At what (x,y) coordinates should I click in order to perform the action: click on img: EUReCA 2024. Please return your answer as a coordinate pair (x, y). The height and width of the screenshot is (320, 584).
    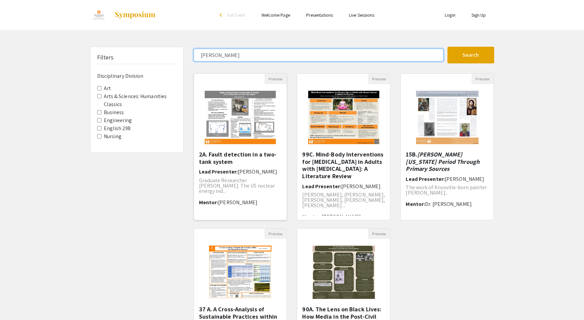
    Looking at the image, I should click on (99, 15).